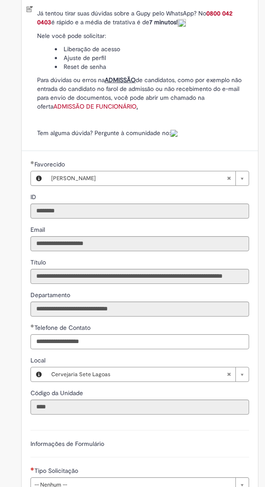 This screenshot has height=487, width=265. Describe the element at coordinates (39, 360) in the screenshot. I see `span: Local` at that location.